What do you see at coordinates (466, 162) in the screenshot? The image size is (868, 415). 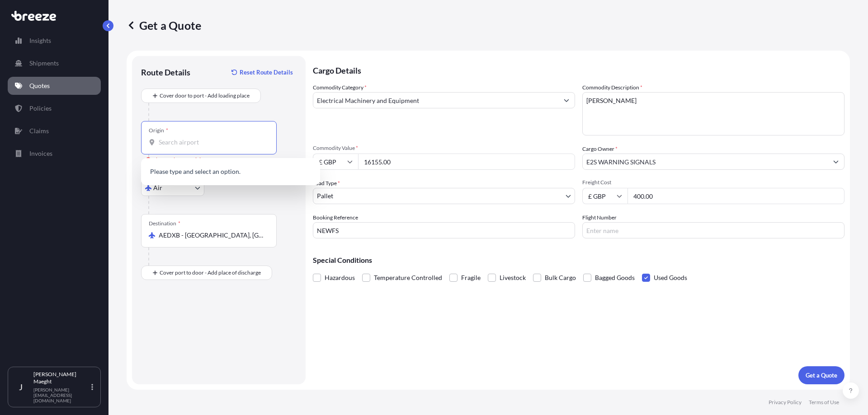 I see `input: Type amount` at bounding box center [466, 162].